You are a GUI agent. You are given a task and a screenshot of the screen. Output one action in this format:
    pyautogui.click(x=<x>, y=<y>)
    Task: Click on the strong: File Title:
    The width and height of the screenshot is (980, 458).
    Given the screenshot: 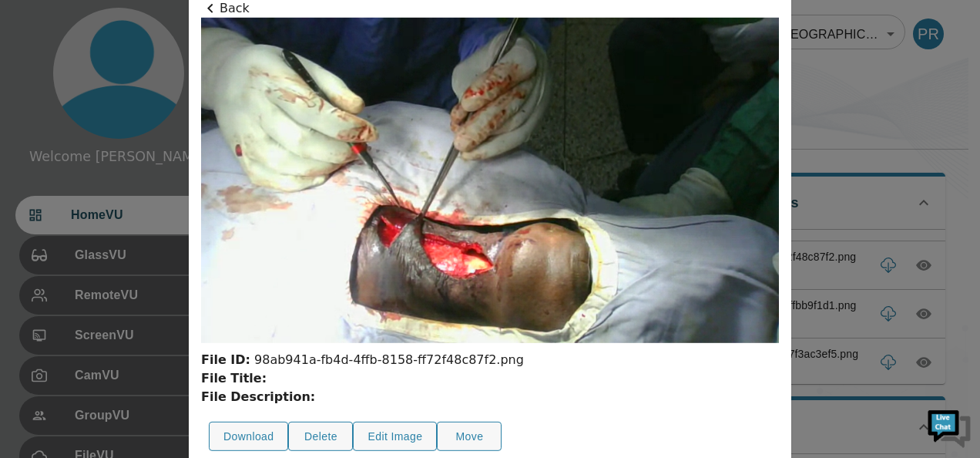 What is the action you would take?
    pyautogui.click(x=233, y=378)
    